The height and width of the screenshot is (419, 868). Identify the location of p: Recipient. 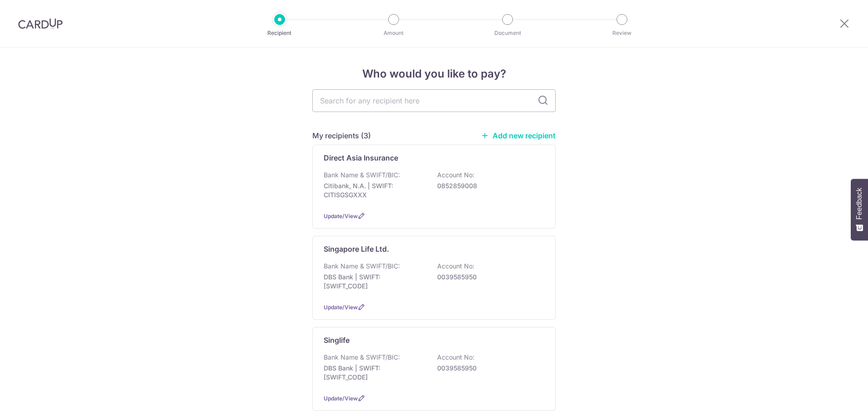
(279, 33).